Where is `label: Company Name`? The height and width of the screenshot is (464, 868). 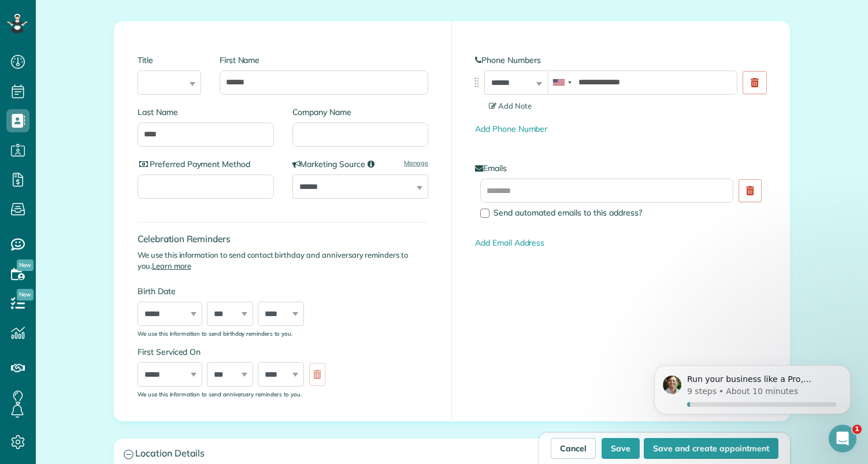
label: Company Name is located at coordinates (360, 113).